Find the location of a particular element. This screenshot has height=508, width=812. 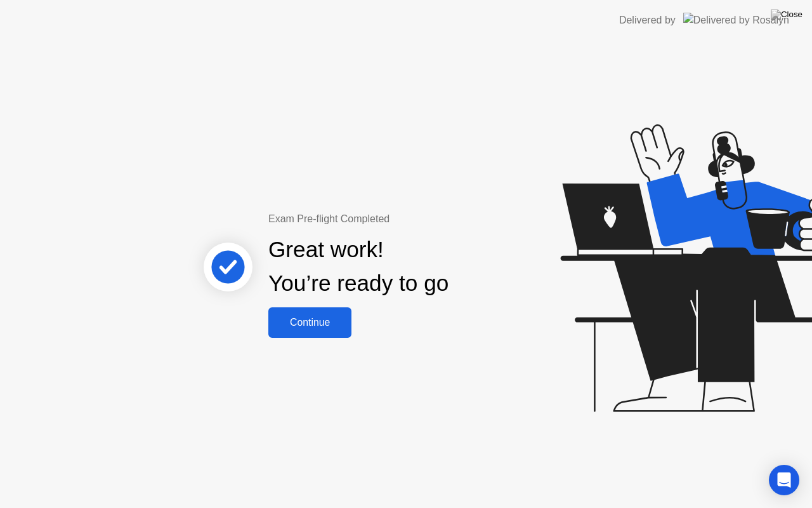

button: Continue is located at coordinates (309, 322).